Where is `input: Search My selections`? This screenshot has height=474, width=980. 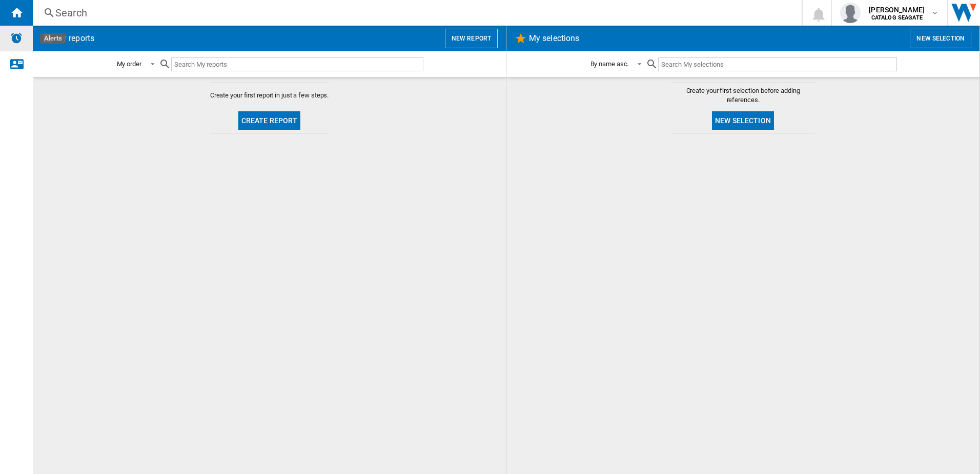 input: Search My selections is located at coordinates (777, 64).